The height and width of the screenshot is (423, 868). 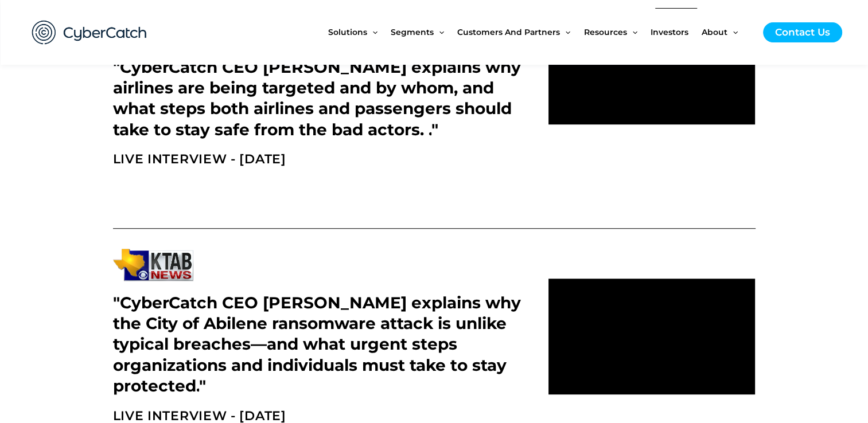 What do you see at coordinates (89, 32) in the screenshot?
I see `img: CyberCatch` at bounding box center [89, 32].